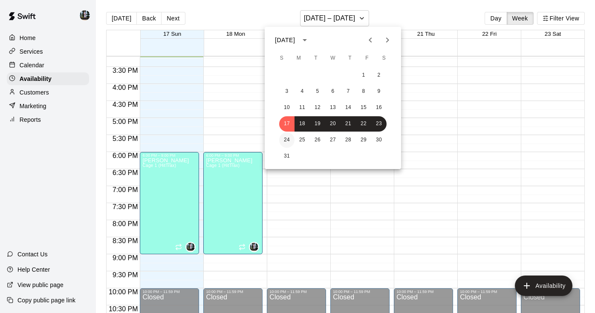  I want to click on span: Thursday, so click(350, 58).